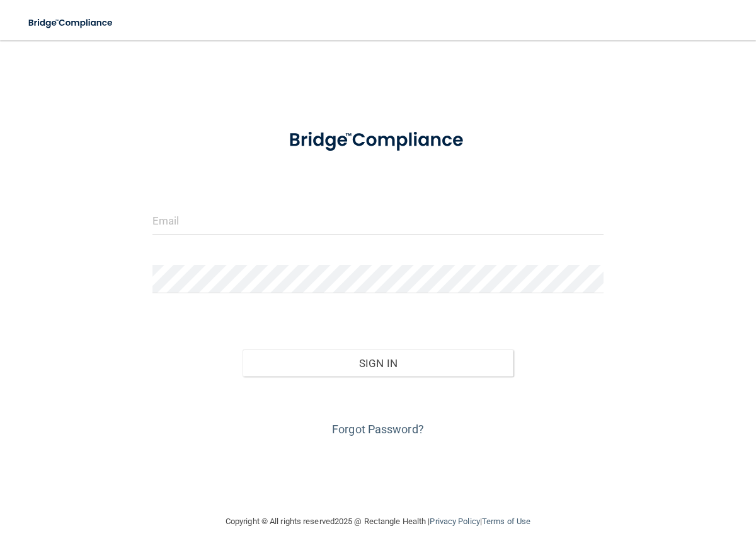 This screenshot has width=756, height=555. I want to click on a: Terms of Use, so click(506, 520).